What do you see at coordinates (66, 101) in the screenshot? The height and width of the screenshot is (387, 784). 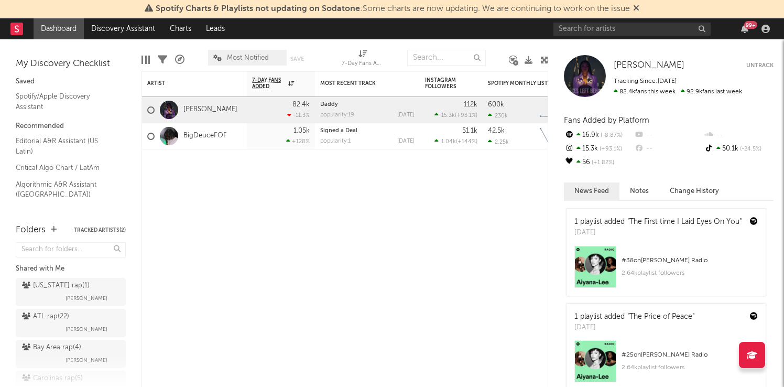 I see `a: Spotify/Apple Discovery Assistant` at bounding box center [66, 101].